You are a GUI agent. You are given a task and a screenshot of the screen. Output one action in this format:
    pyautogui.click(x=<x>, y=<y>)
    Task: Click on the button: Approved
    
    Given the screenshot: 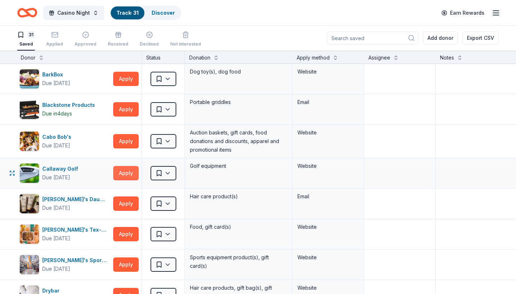 What is the action you would take?
    pyautogui.click(x=85, y=39)
    